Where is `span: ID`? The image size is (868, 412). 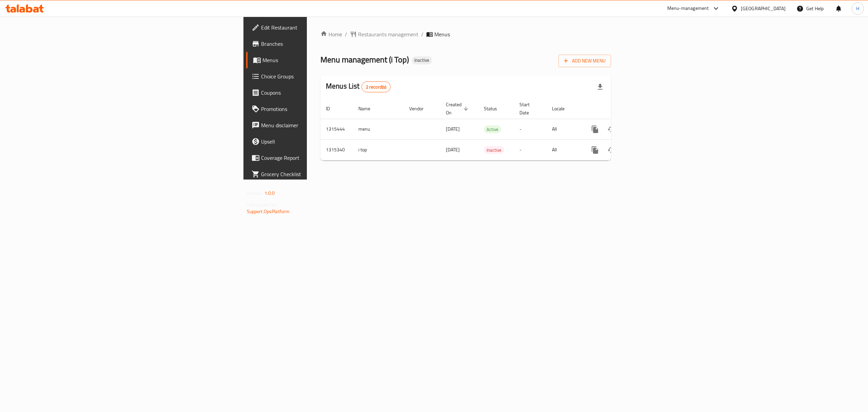
span: ID is located at coordinates (333, 108).